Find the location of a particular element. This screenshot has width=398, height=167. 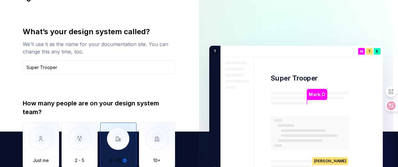

p: M is located at coordinates (361, 51).